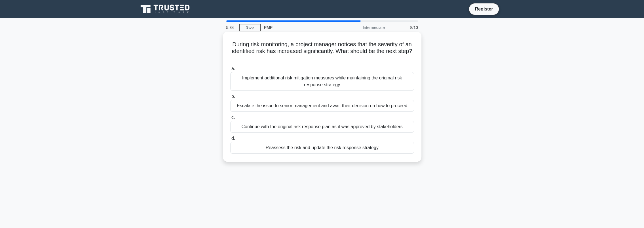 The height and width of the screenshot is (228, 644). What do you see at coordinates (322, 51) in the screenshot?
I see `h5: During risk monitoring, a project manager notices that the severity of an identified risk has inc...` at bounding box center [322, 51].